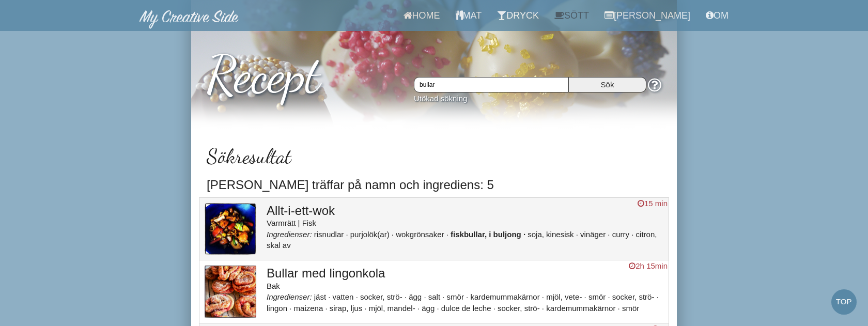 This screenshot has height=326, width=868. What do you see at coordinates (189, 20) in the screenshot?
I see `img: MyCreativeSide` at bounding box center [189, 20].